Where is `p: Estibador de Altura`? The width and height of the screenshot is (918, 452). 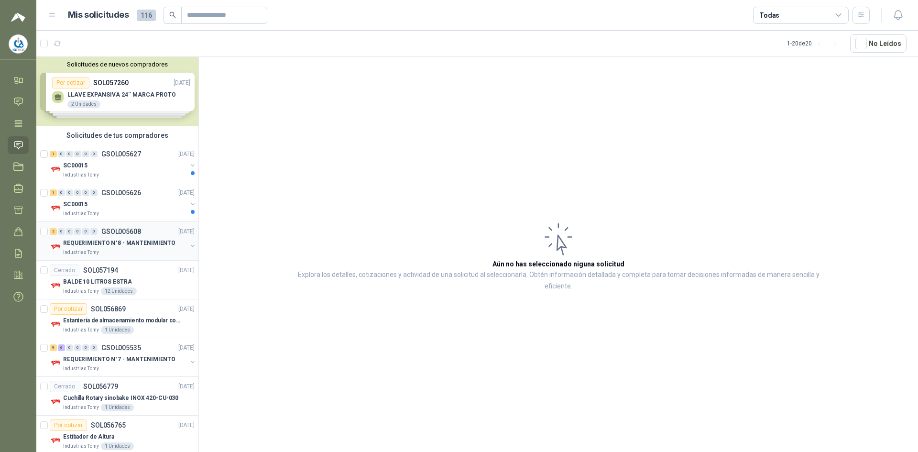
p: Estibador de Altura is located at coordinates (88, 437).